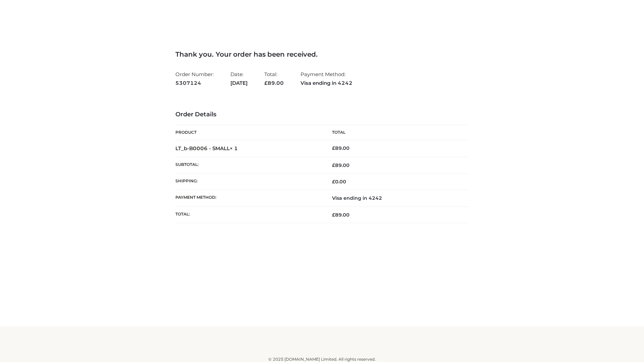  Describe the element at coordinates (249, 165) in the screenshot. I see `th: Subtotal:` at that location.